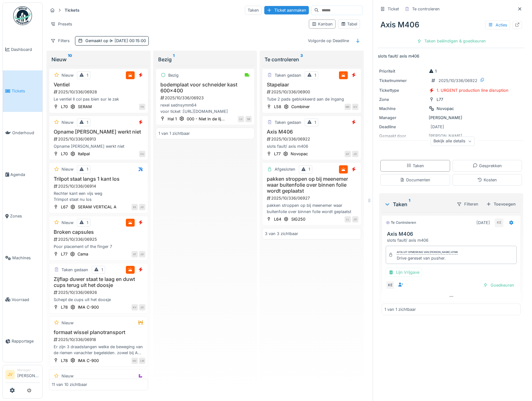 Image resolution: width=532 pixels, height=401 pixels. I want to click on a: Agenda, so click(23, 174).